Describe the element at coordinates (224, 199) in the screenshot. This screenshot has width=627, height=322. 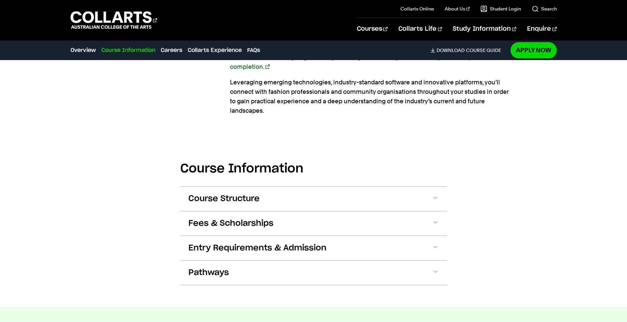
I see `span: Course Structure` at that location.